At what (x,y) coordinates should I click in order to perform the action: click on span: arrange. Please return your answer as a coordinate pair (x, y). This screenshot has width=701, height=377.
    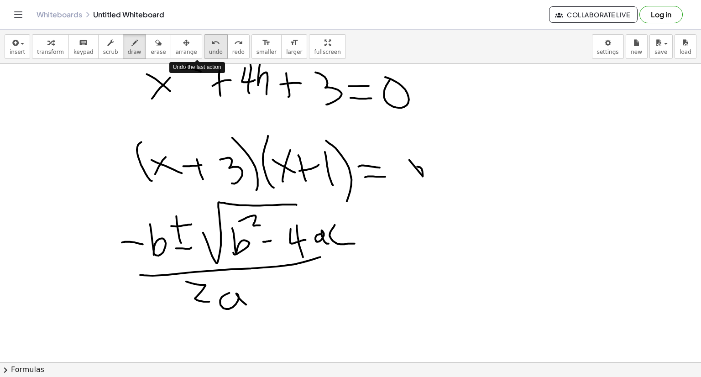
    Looking at the image, I should click on (186, 52).